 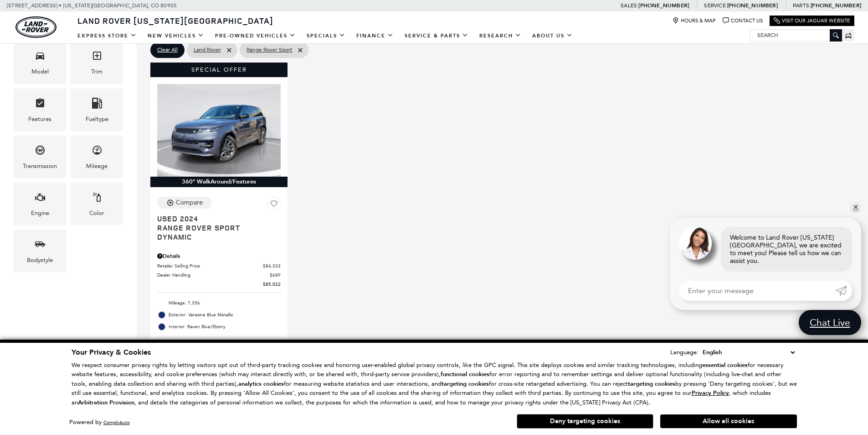 I want to click on div: BodystyleBodystyle, so click(x=40, y=250).